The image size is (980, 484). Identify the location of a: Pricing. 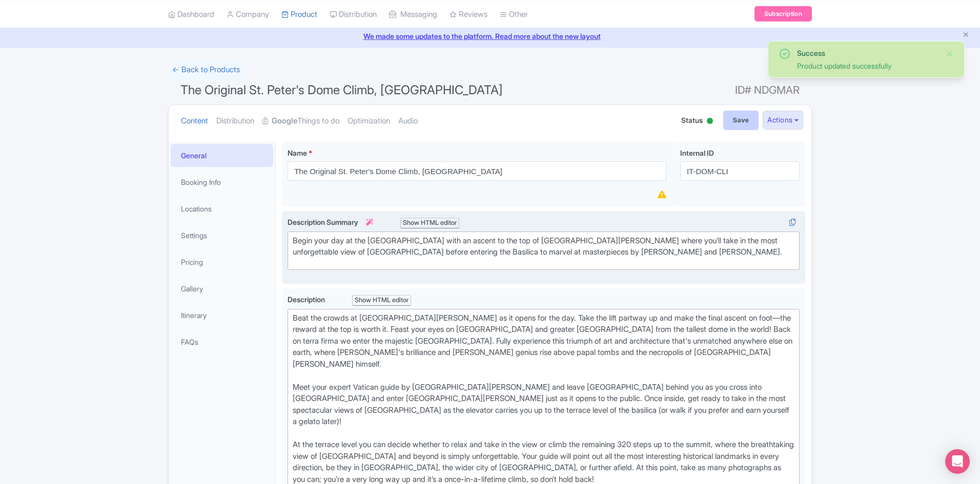
(222, 262).